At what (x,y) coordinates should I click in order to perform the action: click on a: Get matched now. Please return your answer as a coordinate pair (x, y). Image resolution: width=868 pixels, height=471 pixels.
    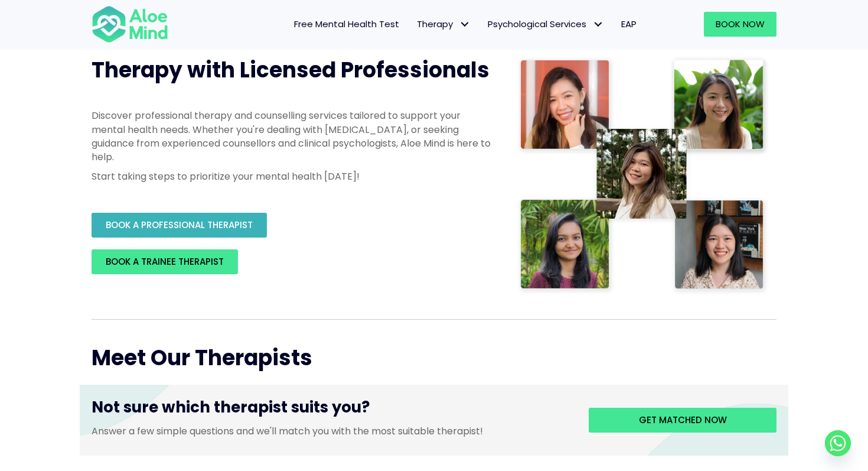
    Looking at the image, I should click on (683, 420).